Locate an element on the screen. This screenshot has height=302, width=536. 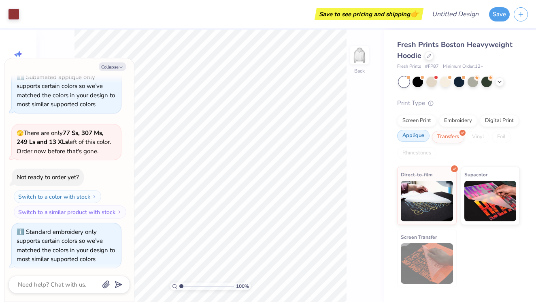
div: Not ready to order yet? is located at coordinates (48, 177).